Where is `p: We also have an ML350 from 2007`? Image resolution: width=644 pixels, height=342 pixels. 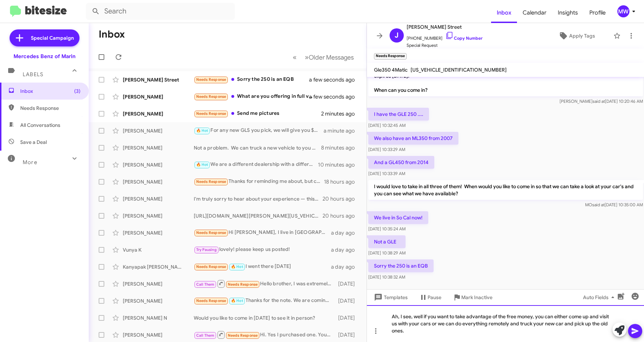
p: We also have an ML350 from 2007 is located at coordinates (414, 139).